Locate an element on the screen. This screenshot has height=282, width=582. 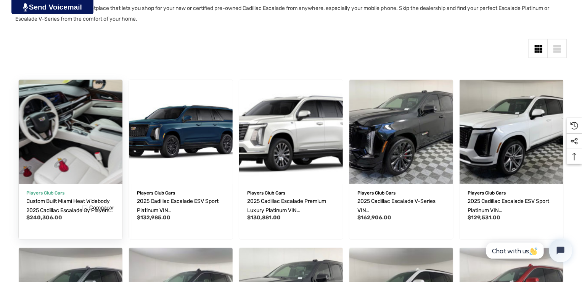
img: For Sale: 2025 Cadillac Escalade ESV Sport Platinum VIN 1GYS9RRL6SR209350 is located at coordinates (512, 132).